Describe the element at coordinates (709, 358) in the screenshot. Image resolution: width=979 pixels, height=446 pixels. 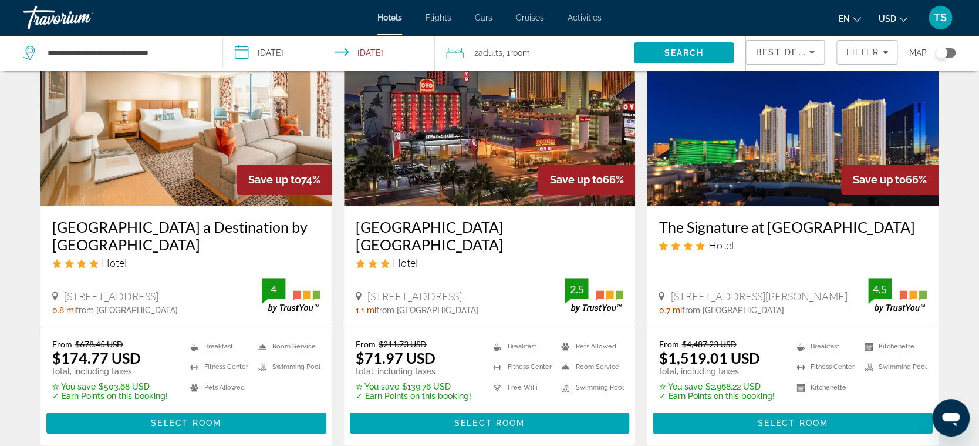
I see `ins: $1,519.01 USD` at that location.